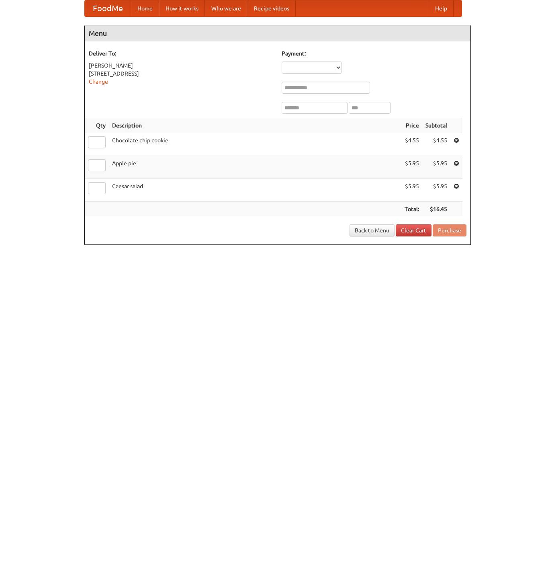  I want to click on h5: Payment:, so click(374, 53).